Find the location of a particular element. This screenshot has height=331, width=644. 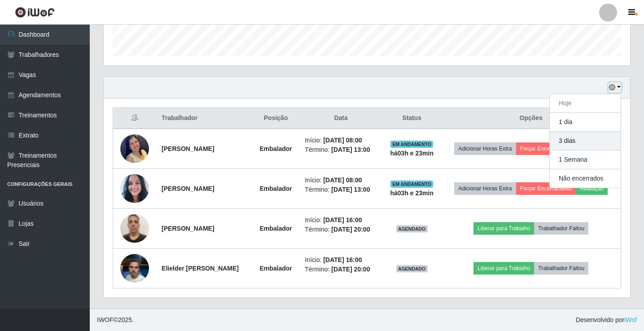

button: 3 dias is located at coordinates (585, 141).